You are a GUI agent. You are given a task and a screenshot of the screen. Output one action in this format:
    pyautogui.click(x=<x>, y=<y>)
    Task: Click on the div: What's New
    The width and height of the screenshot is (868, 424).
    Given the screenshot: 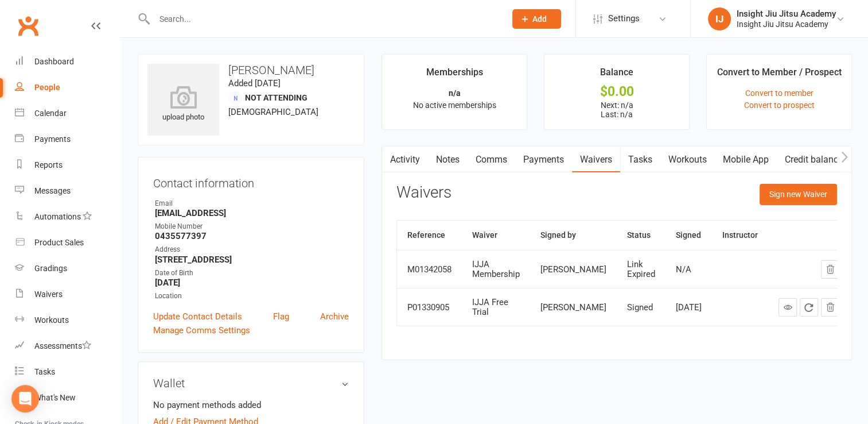 What is the action you would take?
    pyautogui.click(x=55, y=397)
    